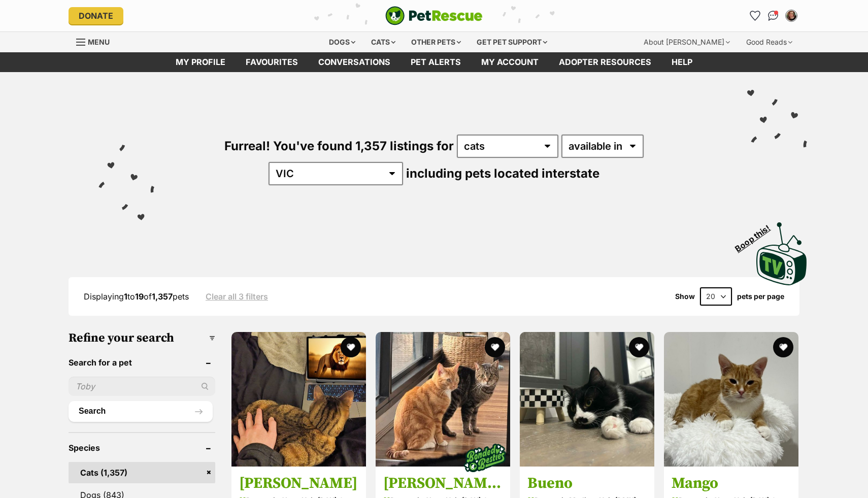  What do you see at coordinates (140, 411) in the screenshot?
I see `button: Search` at bounding box center [140, 411].